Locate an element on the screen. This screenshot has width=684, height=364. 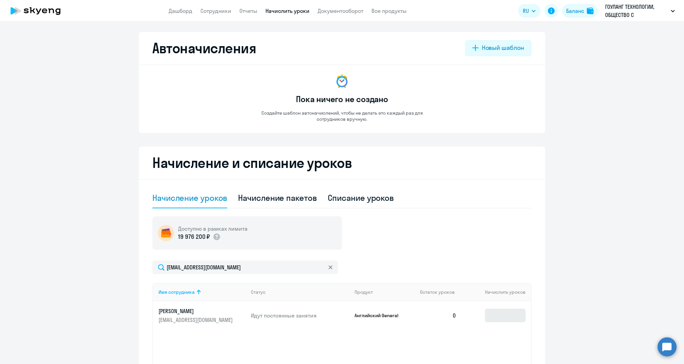
div: Начисление пакетов is located at coordinates (278, 198).